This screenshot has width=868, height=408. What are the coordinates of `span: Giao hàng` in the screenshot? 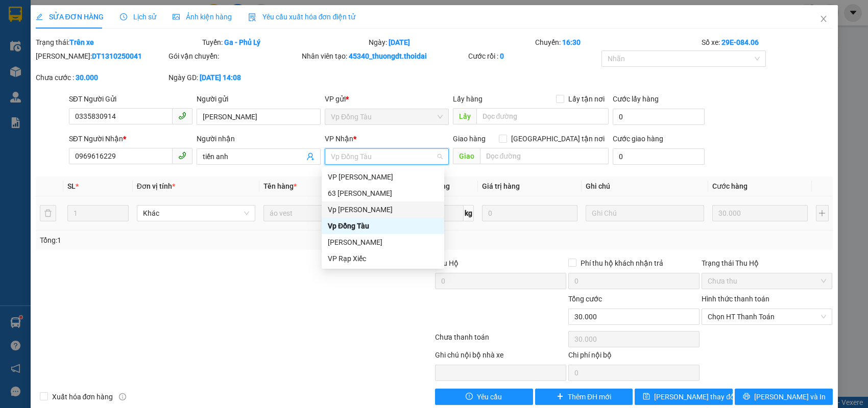 It's located at (469, 139).